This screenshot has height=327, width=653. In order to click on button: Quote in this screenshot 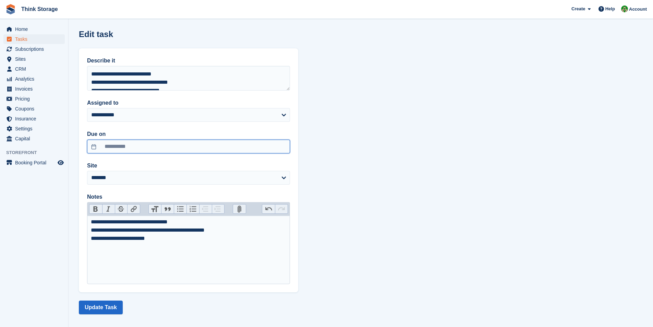, I will do `click(167, 209)`.